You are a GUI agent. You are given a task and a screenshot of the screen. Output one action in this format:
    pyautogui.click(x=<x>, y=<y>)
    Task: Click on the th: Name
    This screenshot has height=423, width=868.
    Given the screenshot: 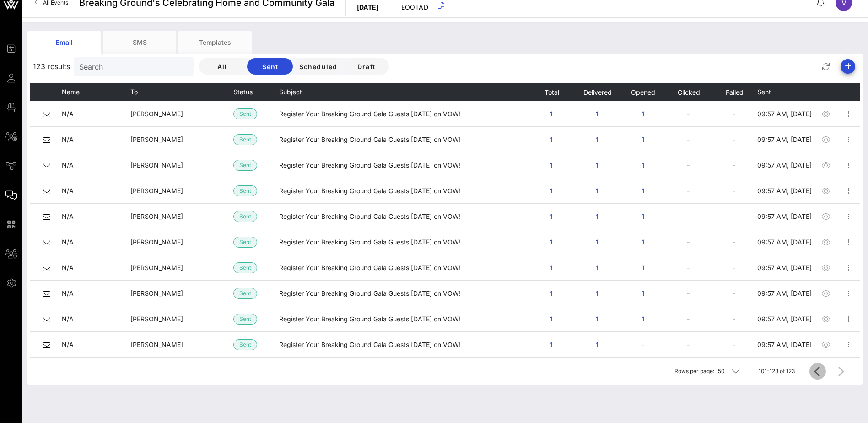 What is the action you would take?
    pyautogui.click(x=96, y=92)
    